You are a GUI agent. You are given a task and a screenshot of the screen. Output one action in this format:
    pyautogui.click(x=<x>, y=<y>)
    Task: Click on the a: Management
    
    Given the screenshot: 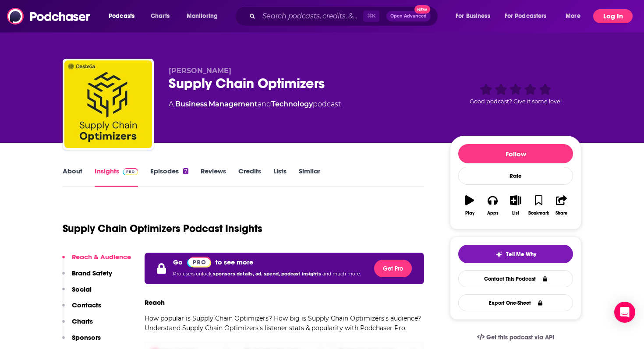 What is the action you would take?
    pyautogui.click(x=233, y=104)
    